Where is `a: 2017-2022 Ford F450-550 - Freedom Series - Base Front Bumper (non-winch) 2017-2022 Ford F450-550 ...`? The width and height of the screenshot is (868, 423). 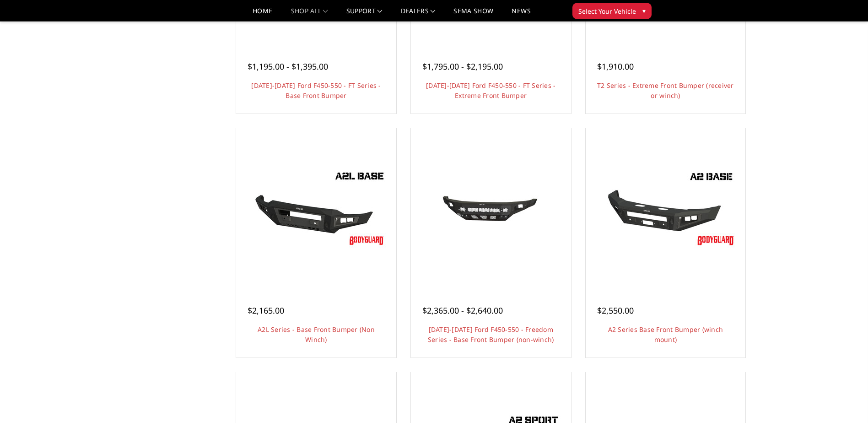
a: 2017-2022 Ford F450-550 - Freedom Series - Base Front Bumper (non-winch) 2017-2022 Ford F450-550 ... is located at coordinates (491, 208).